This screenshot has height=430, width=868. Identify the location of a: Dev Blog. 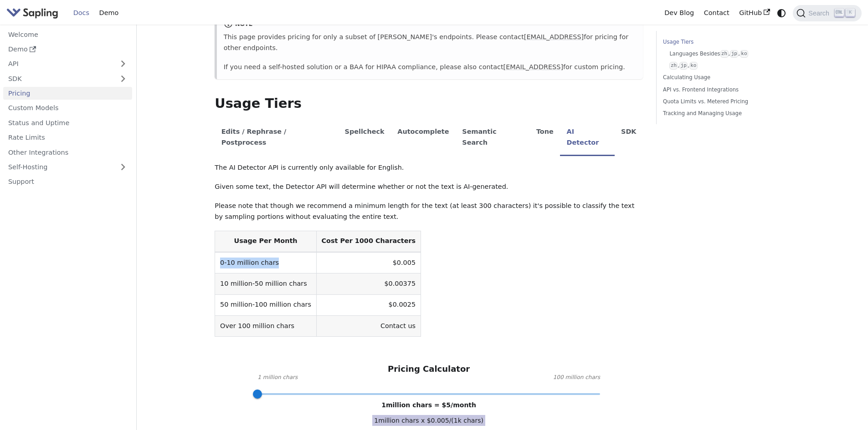
(679, 13).